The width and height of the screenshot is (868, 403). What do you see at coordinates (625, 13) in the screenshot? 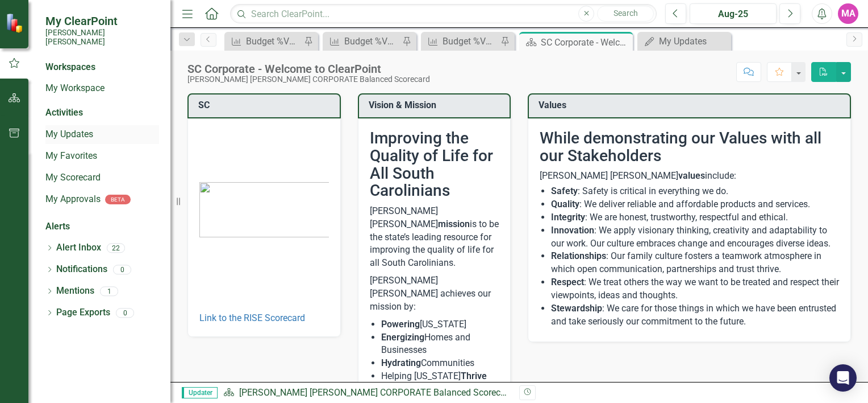
I see `span: Search` at bounding box center [625, 13].